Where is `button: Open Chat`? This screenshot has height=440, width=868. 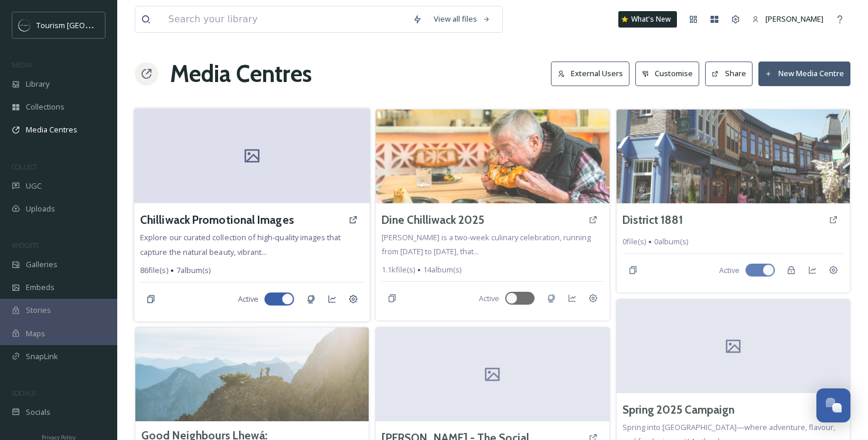 button: Open Chat is located at coordinates (833, 405).